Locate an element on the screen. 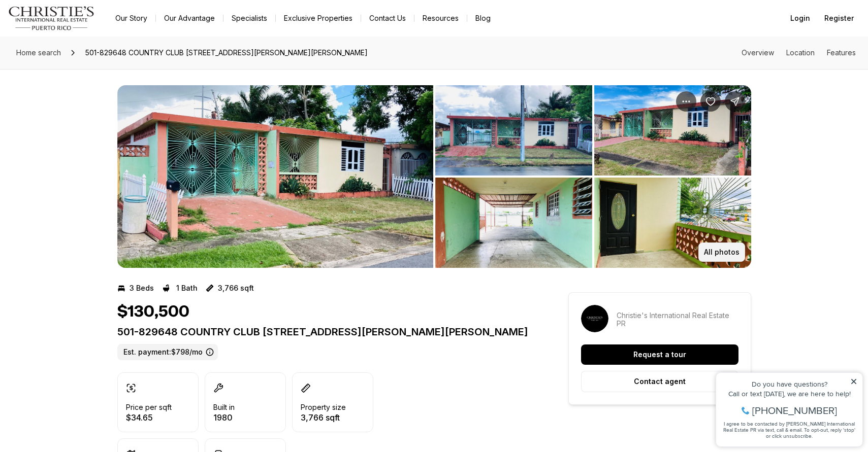  button: Register is located at coordinates (839, 18).